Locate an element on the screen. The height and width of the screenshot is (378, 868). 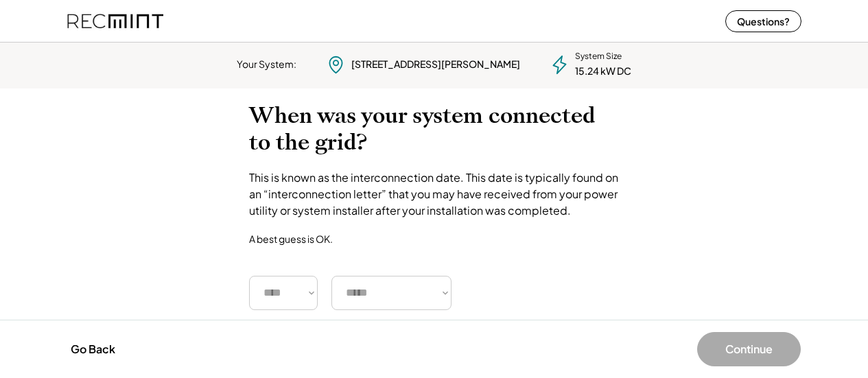
img: recmint-logotype%403x%20%281%29.jpeg is located at coordinates (115, 21).